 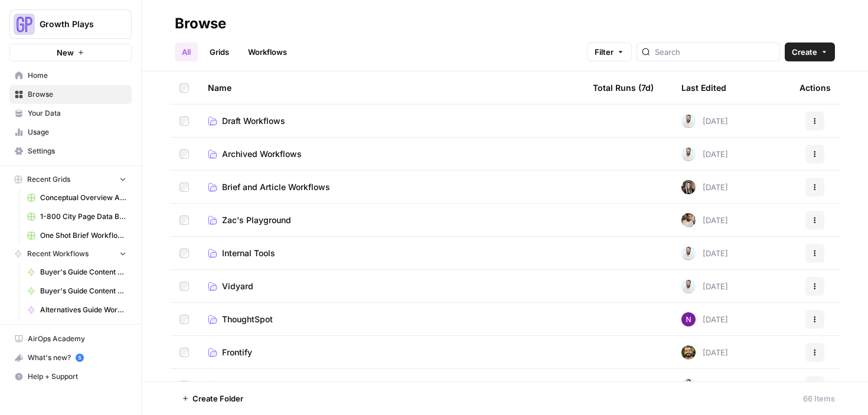 What do you see at coordinates (253, 121) in the screenshot?
I see `span: Draft Workflows` at bounding box center [253, 121].